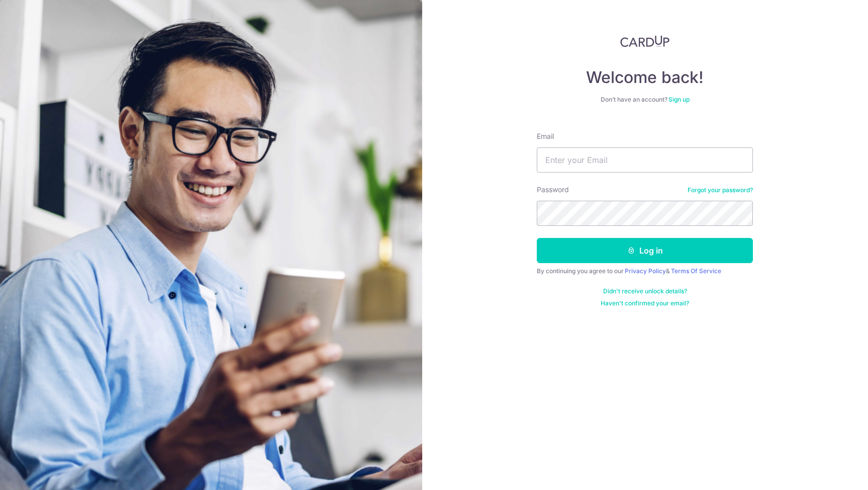 This screenshot has width=868, height=490. What do you see at coordinates (645, 99) in the screenshot?
I see `div: Don’t have an account?` at bounding box center [645, 99].